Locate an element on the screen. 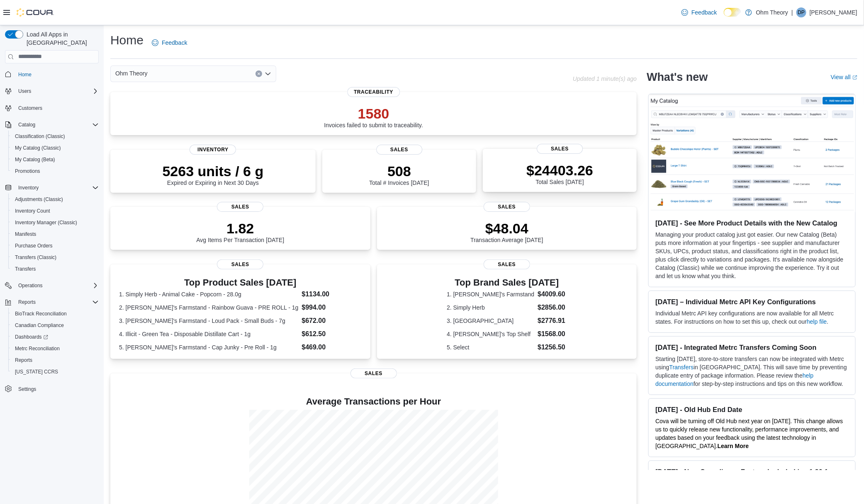 The height and width of the screenshot is (504, 864). dd: $2856.00 is located at coordinates (552, 307).